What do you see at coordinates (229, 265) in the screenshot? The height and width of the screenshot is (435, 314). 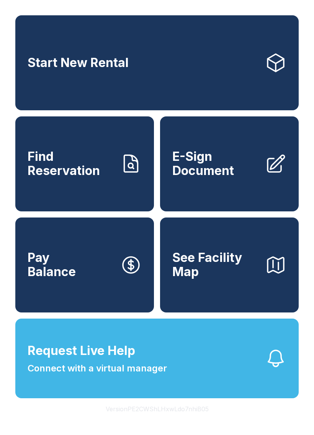 I see `button: See Facility Map` at bounding box center [229, 265].